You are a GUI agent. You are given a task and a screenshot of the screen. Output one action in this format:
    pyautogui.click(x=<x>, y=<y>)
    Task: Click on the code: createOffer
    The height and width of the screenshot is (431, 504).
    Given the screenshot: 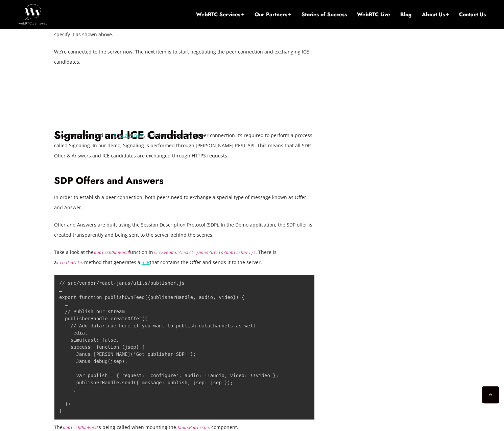 What is the action you would take?
    pyautogui.click(x=70, y=263)
    